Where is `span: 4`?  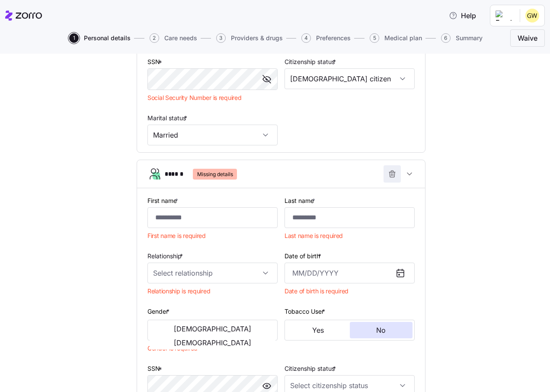 span: 4 is located at coordinates (306, 38).